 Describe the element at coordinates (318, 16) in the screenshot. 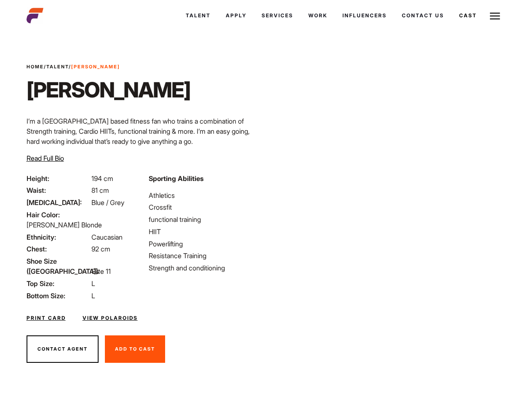

I see `a: Work` at that location.